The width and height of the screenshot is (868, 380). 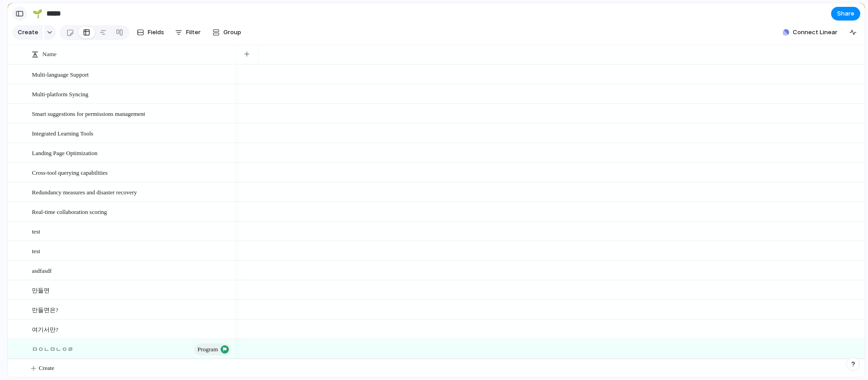 I want to click on span: Integrated Learning Tools, so click(x=62, y=133).